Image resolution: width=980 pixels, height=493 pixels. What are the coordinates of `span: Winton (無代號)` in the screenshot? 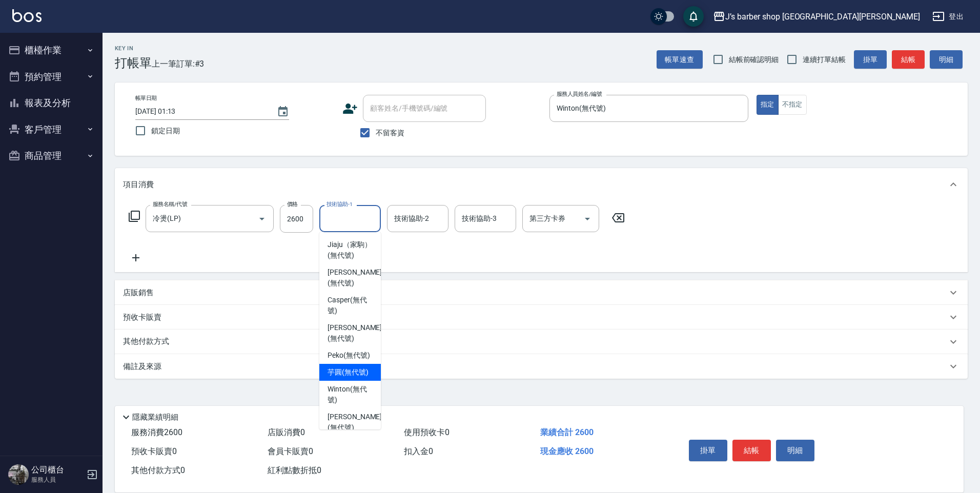 It's located at (350, 395).